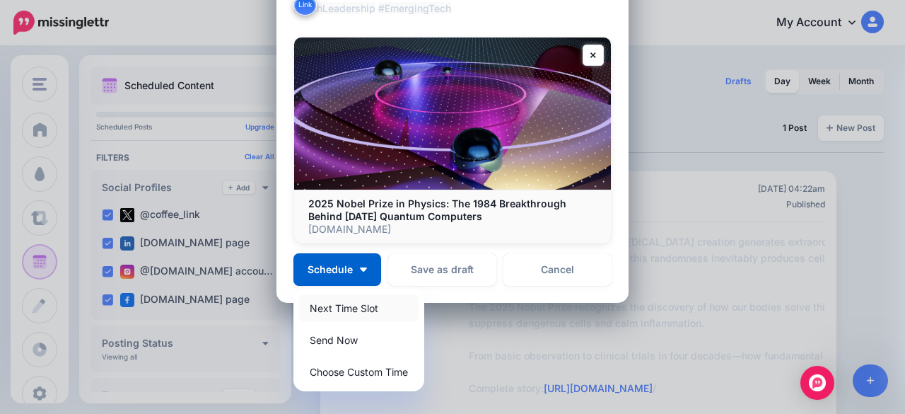  I want to click on span: Schedule, so click(330, 269).